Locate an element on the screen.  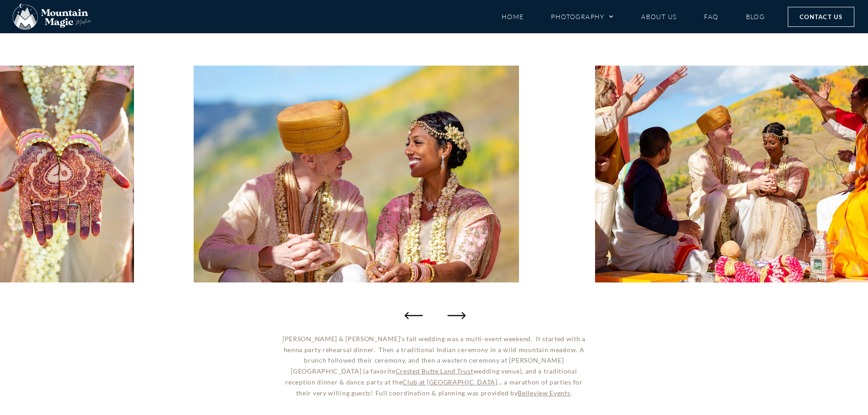
a: Photography is located at coordinates (582, 17).